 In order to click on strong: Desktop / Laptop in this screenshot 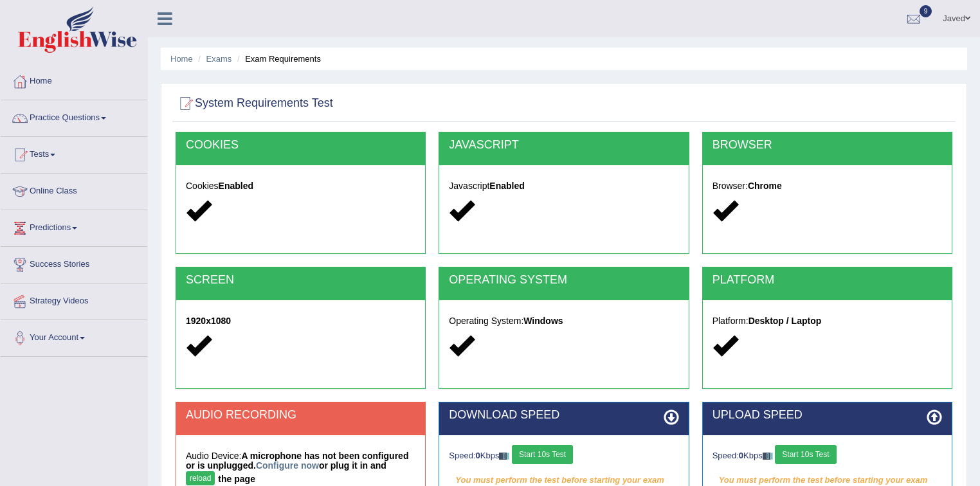, I will do `click(785, 321)`.